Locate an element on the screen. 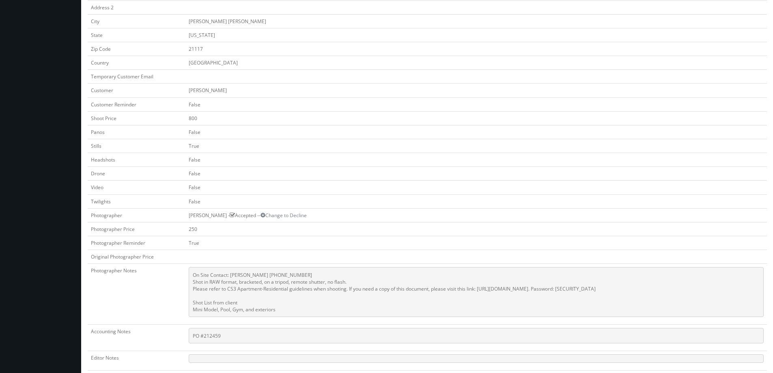 The width and height of the screenshot is (773, 373). td: Accounting Notes is located at coordinates (136, 338).